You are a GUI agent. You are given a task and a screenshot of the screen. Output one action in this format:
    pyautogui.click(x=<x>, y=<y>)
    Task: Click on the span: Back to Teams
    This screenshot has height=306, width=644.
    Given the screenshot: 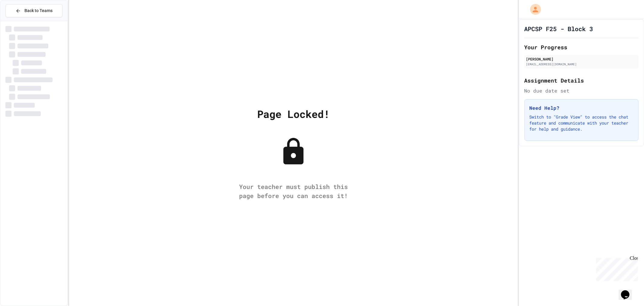 What is the action you would take?
    pyautogui.click(x=38, y=11)
    